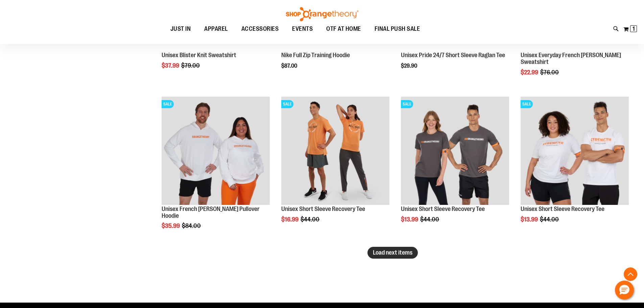 Image resolution: width=644 pixels, height=308 pixels. I want to click on span: $87.00, so click(290, 66).